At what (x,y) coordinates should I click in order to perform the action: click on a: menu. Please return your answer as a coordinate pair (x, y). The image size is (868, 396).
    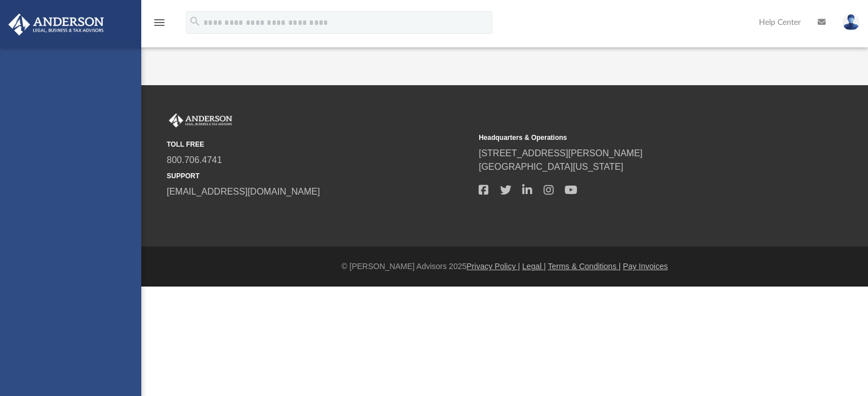
    Looking at the image, I should click on (159, 25).